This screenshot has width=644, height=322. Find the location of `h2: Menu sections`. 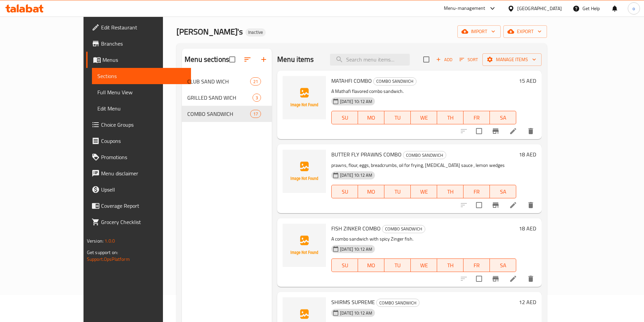

h2: Menu sections is located at coordinates (207, 59).